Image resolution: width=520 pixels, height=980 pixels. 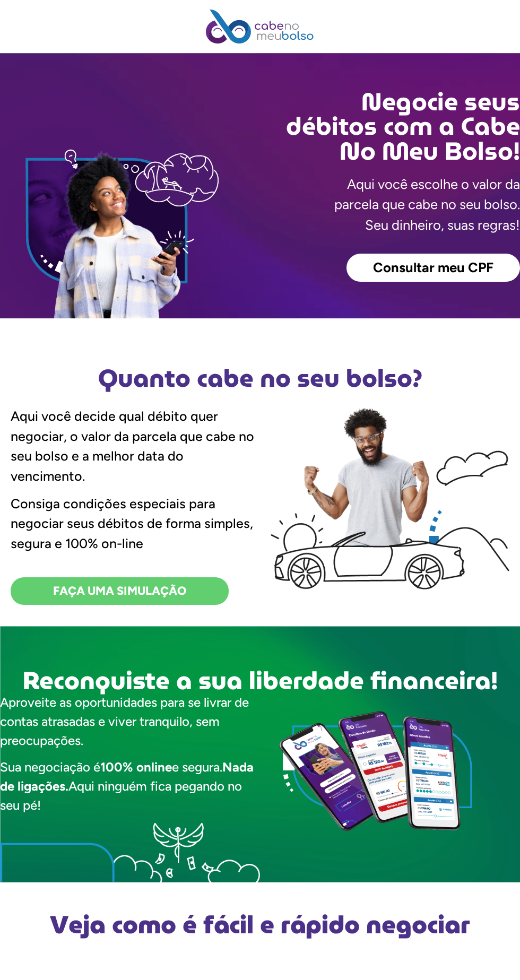 I want to click on strong: 100% online, so click(x=135, y=766).